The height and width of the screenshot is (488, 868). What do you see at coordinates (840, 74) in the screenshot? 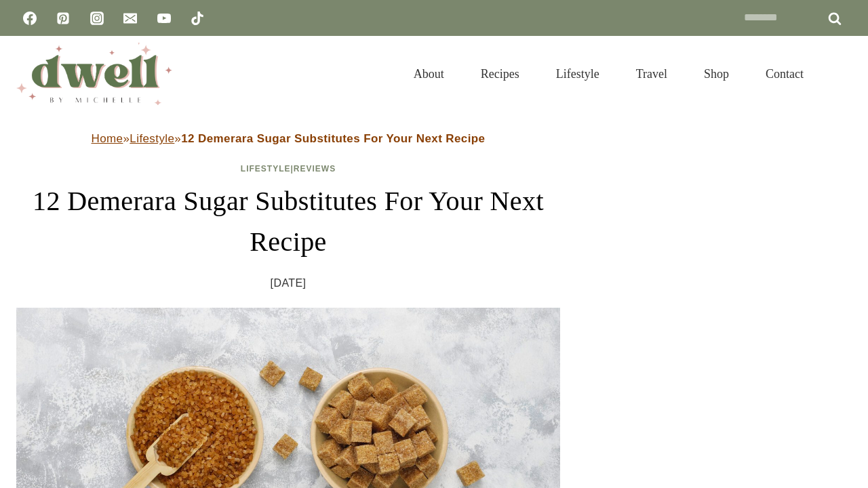
I see `button: View Search Form` at bounding box center [840, 74].